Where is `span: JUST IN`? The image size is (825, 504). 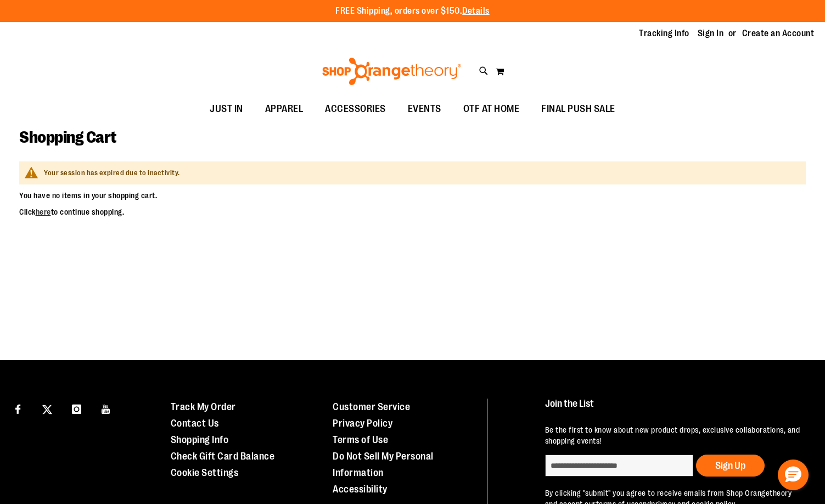 span: JUST IN is located at coordinates (226, 109).